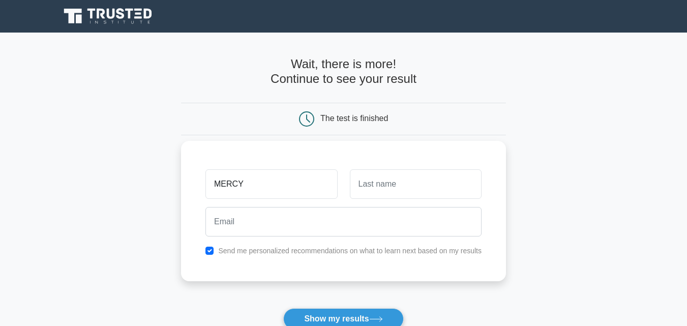  I want to click on div: The test is finished, so click(354, 118).